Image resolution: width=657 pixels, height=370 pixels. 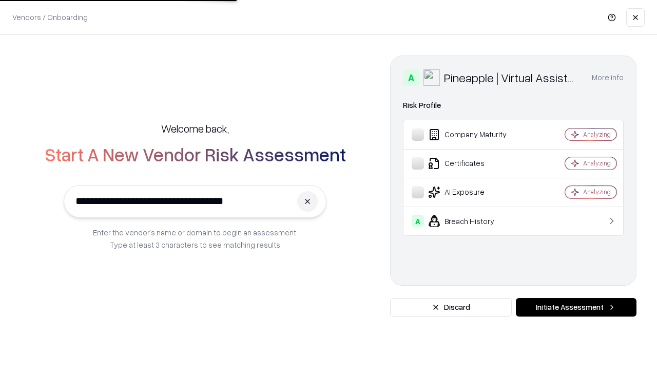 I want to click on div: Pineapple | Virtual Assistant Agency, so click(x=512, y=78).